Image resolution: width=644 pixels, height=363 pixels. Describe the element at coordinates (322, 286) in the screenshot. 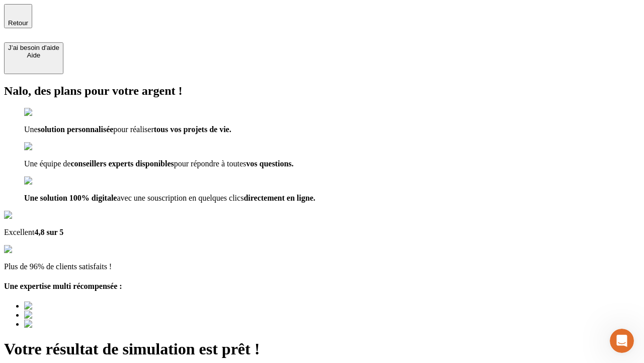

I see `h4: Une expertise multi récompensée :` at that location.